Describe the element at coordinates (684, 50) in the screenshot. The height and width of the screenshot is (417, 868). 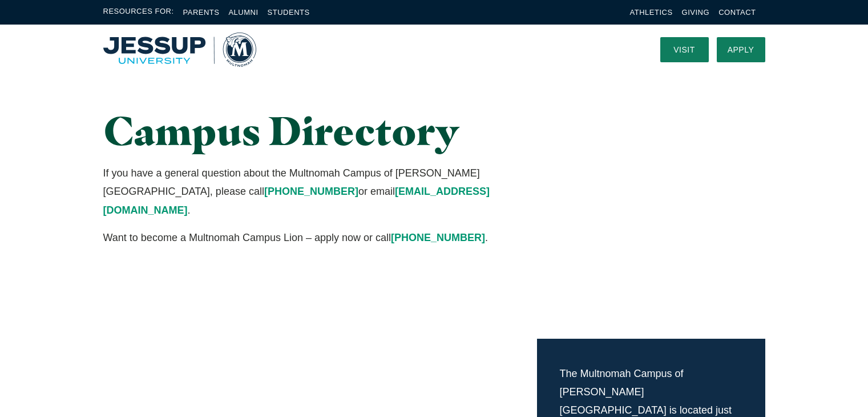
I see `a: Visit` at that location.